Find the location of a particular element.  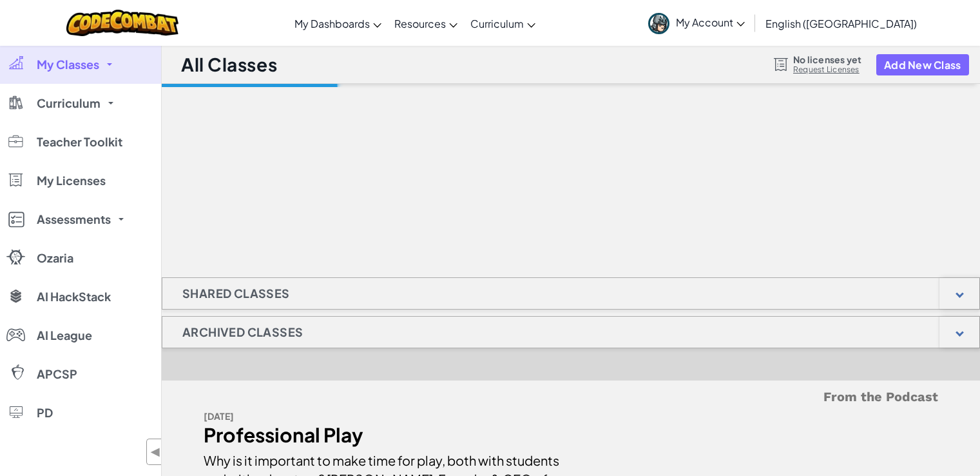

span: My Account is located at coordinates (710, 22).